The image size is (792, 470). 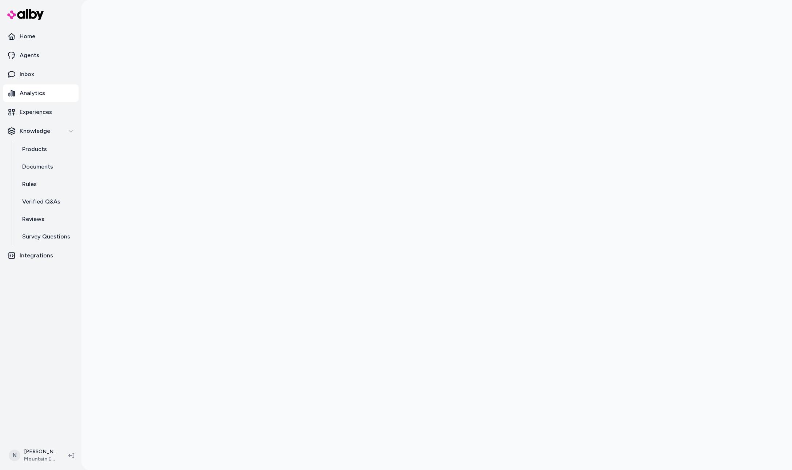 I want to click on a: Inbox, so click(x=41, y=74).